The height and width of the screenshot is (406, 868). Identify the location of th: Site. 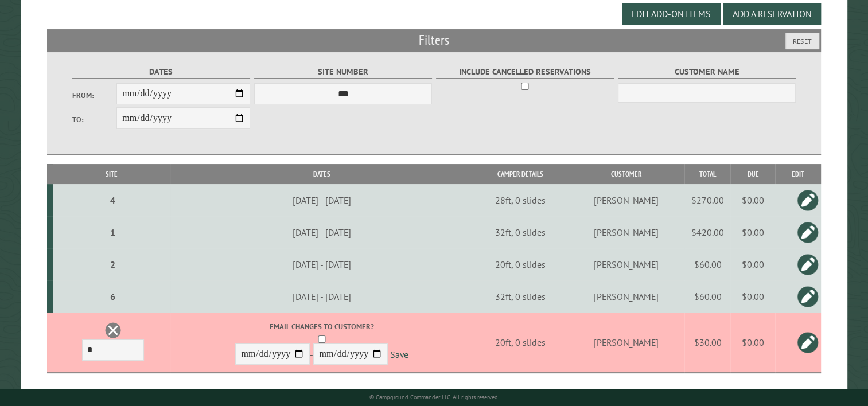
(112, 174).